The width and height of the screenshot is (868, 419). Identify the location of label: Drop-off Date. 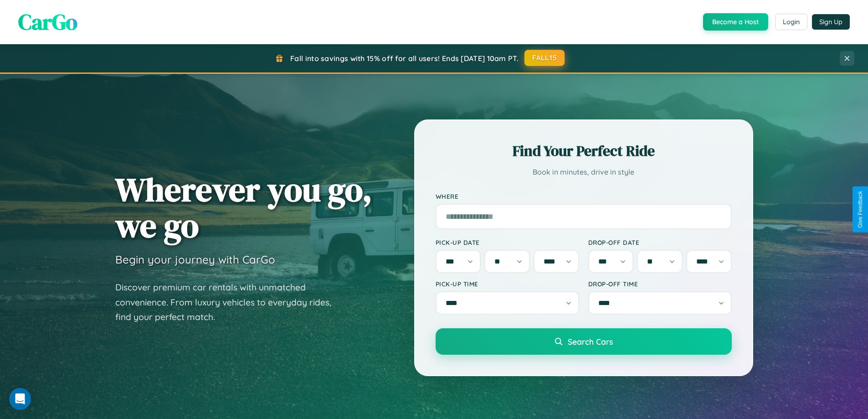
(660, 242).